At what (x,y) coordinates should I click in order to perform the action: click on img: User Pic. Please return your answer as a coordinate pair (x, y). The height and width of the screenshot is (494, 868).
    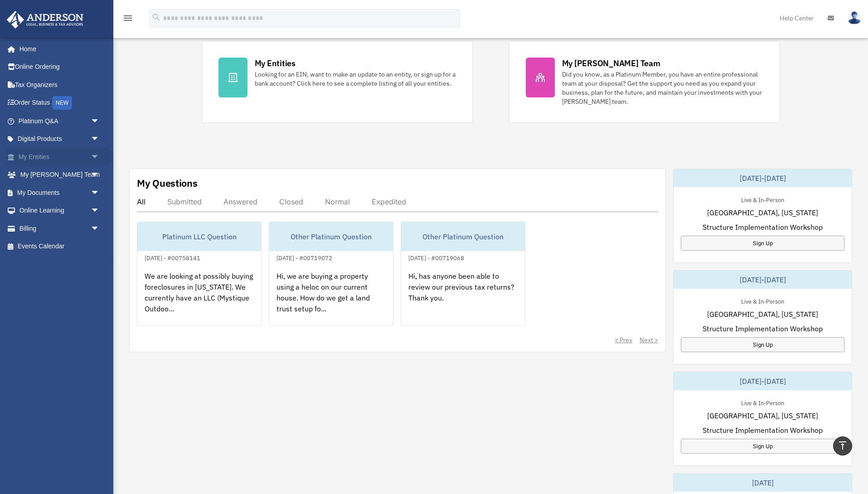
    Looking at the image, I should click on (854, 17).